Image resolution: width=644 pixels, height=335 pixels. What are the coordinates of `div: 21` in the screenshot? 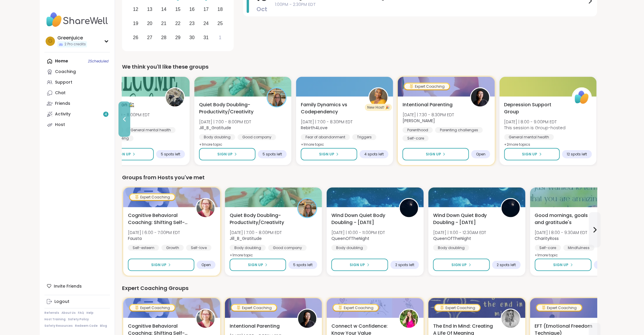 It's located at (164, 23).